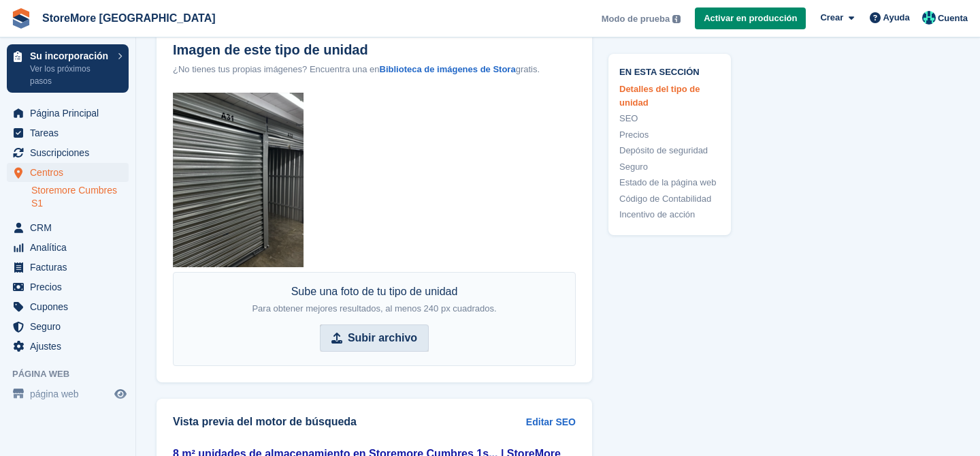  Describe the element at coordinates (374, 50) in the screenshot. I see `label: Imagen de este tipo de unidad` at that location.